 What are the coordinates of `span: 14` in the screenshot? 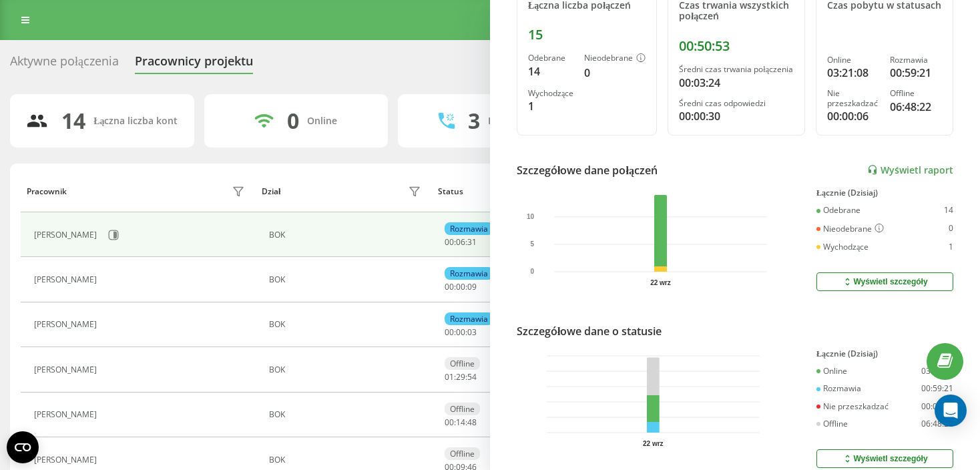 It's located at (461, 422).